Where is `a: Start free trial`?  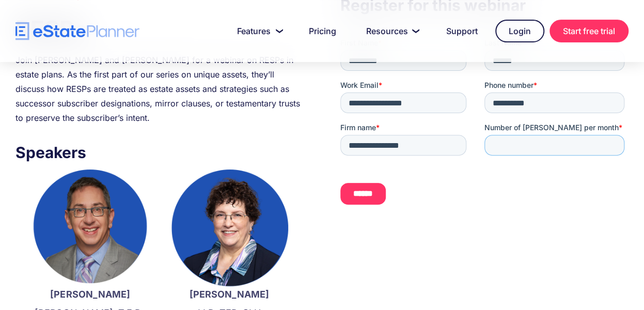 a: Start free trial is located at coordinates (589, 31).